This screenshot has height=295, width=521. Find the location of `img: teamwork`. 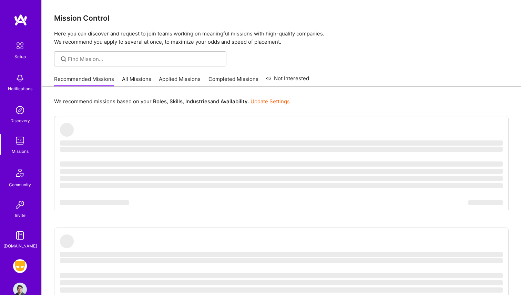

img: teamwork is located at coordinates (20, 141).